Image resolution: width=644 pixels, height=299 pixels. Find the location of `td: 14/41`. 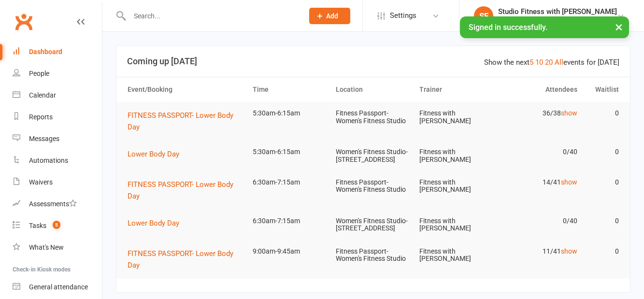

td: 14/41 is located at coordinates (540, 182).